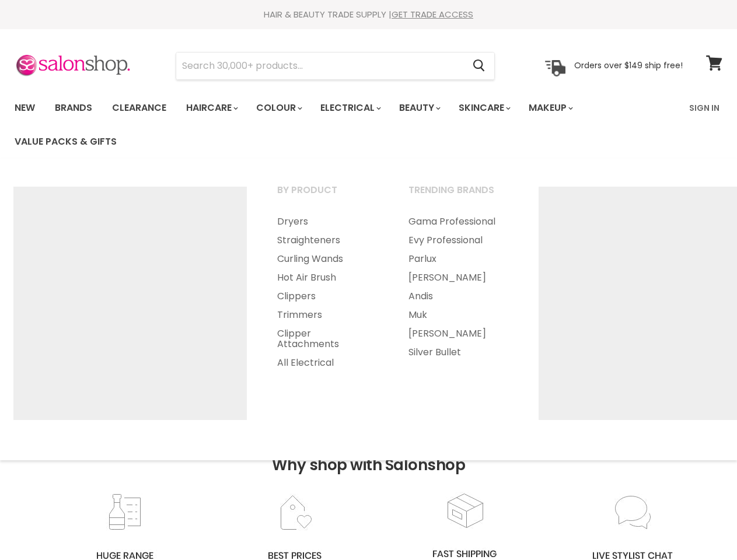 Image resolution: width=737 pixels, height=560 pixels. Describe the element at coordinates (65, 142) in the screenshot. I see `a: Value Packs & Gifts` at that location.